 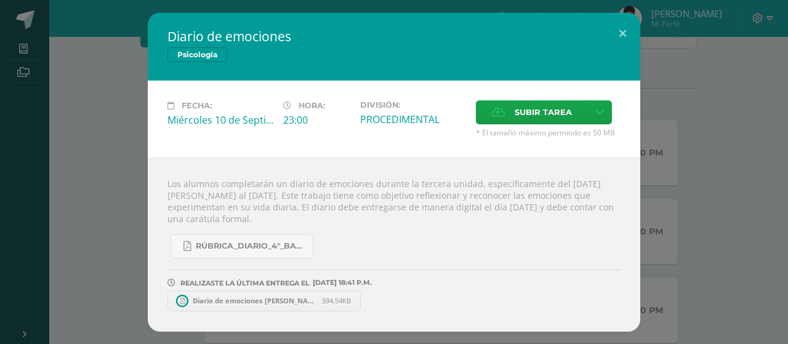 What do you see at coordinates (336, 300) in the screenshot?
I see `span: 594.54KB` at bounding box center [336, 300].